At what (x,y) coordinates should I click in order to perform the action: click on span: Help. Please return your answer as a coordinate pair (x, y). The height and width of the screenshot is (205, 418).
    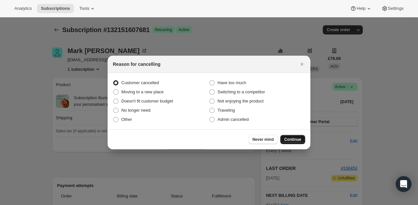
    Looking at the image, I should click on (361, 9).